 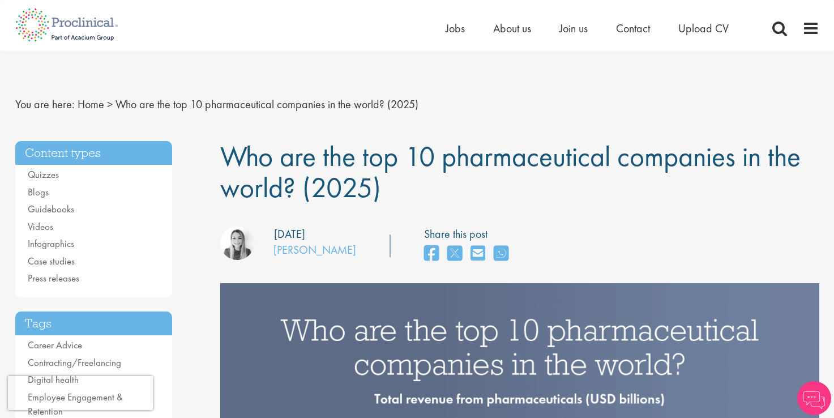 What do you see at coordinates (51, 243) in the screenshot?
I see `a: Infographics` at bounding box center [51, 243].